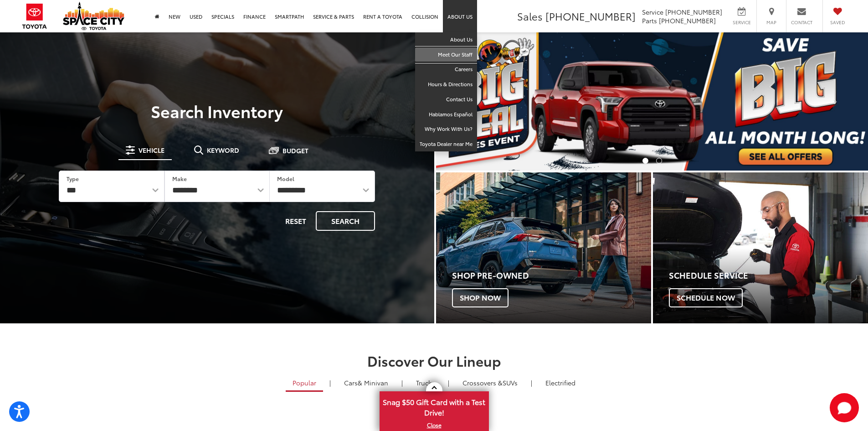  What do you see at coordinates (446, 84) in the screenshot?
I see `a: Hours & Directions` at bounding box center [446, 84].